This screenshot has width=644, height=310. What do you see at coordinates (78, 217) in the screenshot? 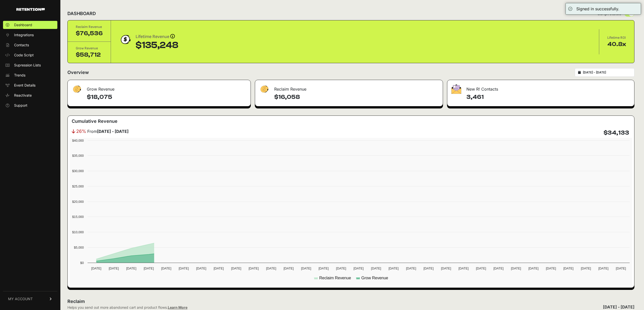
I see `text: $15,000` at bounding box center [78, 217].